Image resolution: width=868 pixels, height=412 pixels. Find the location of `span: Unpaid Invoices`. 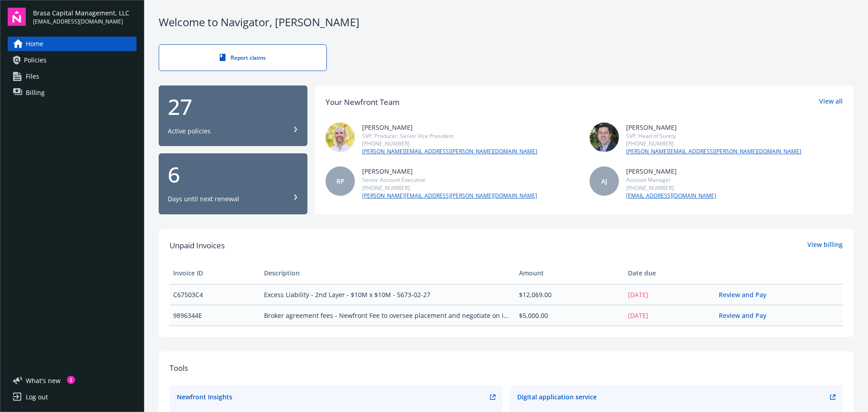

span: Unpaid Invoices is located at coordinates (197, 245).